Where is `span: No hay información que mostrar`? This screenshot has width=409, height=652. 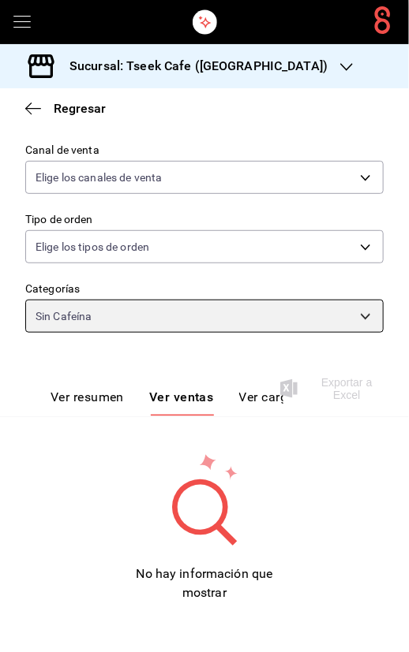 span: No hay información que mostrar is located at coordinates (204, 584).